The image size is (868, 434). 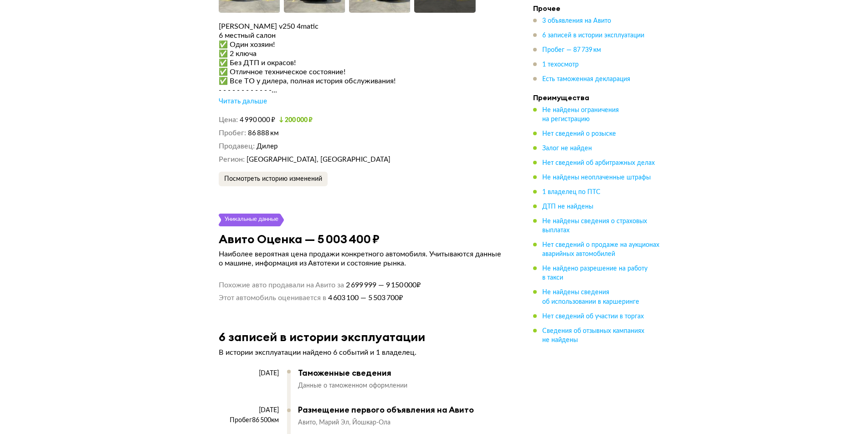 What do you see at coordinates (249, 420) in the screenshot?
I see `div: Пробег 86 500 км` at bounding box center [249, 420].